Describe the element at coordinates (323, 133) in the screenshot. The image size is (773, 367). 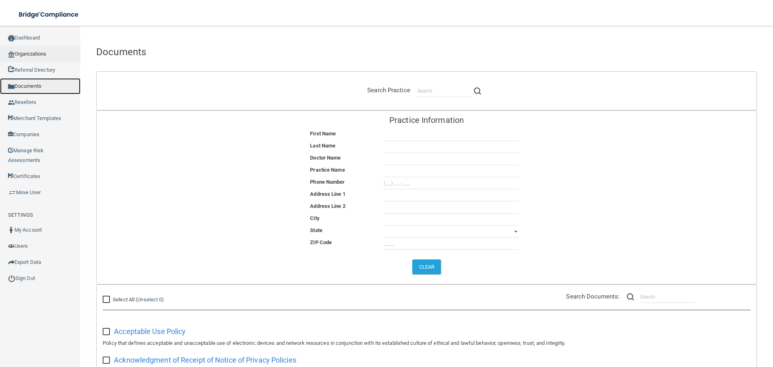
I see `b: First Name` at that location.